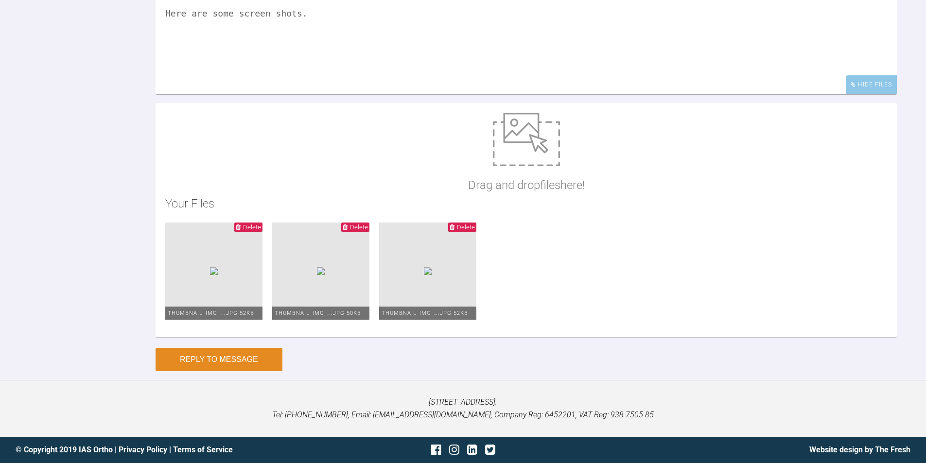 The height and width of the screenshot is (463, 926). Describe the element at coordinates (428, 271) in the screenshot. I see `img: 55f91c0e-85b9-48ec-bf47-adc7d5133335` at that location.